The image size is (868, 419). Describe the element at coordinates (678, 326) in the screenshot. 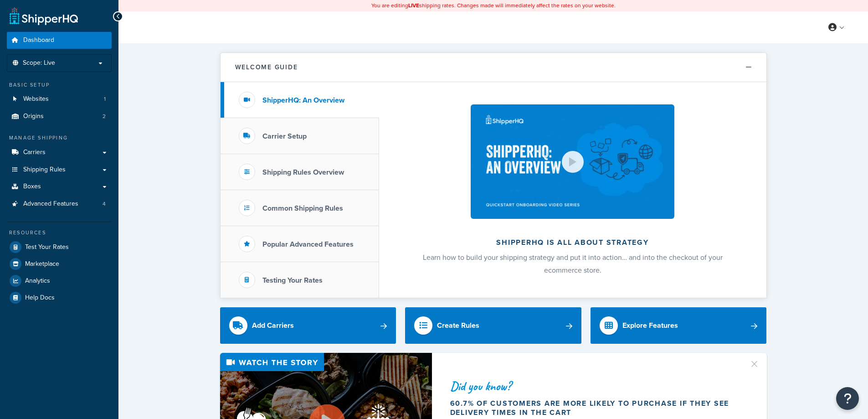

I see `a: Explore Features` at that location.